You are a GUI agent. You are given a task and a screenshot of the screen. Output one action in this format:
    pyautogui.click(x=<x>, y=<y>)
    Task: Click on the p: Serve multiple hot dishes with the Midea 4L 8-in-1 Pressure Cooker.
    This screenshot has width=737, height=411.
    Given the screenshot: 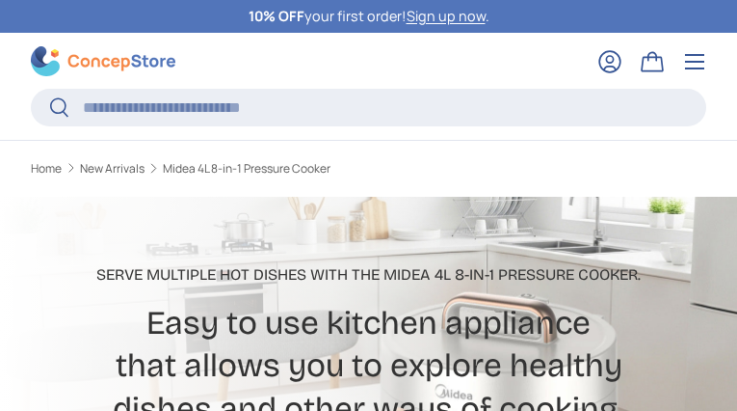 What is the action you would take?
    pyautogui.click(x=369, y=275)
    